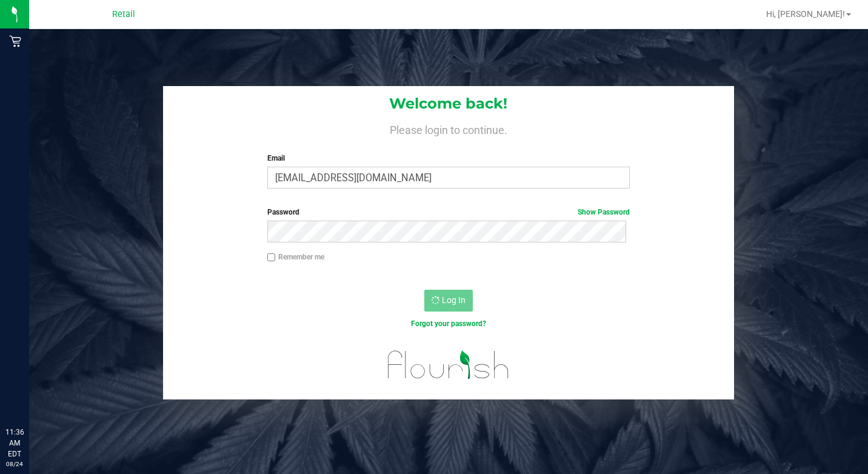 This screenshot has height=474, width=868. What do you see at coordinates (15, 41) in the screenshot?
I see `inline-svg: Retail` at bounding box center [15, 41].